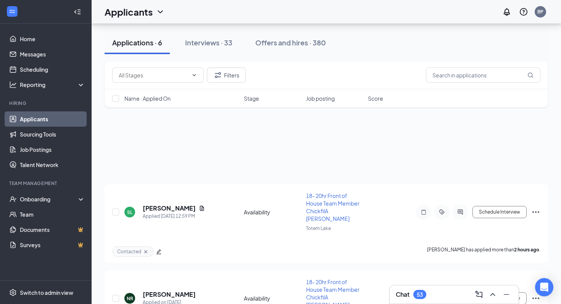 The height and width of the screenshot is (304, 561). What do you see at coordinates (376, 98) in the screenshot?
I see `span: Score` at bounding box center [376, 98].